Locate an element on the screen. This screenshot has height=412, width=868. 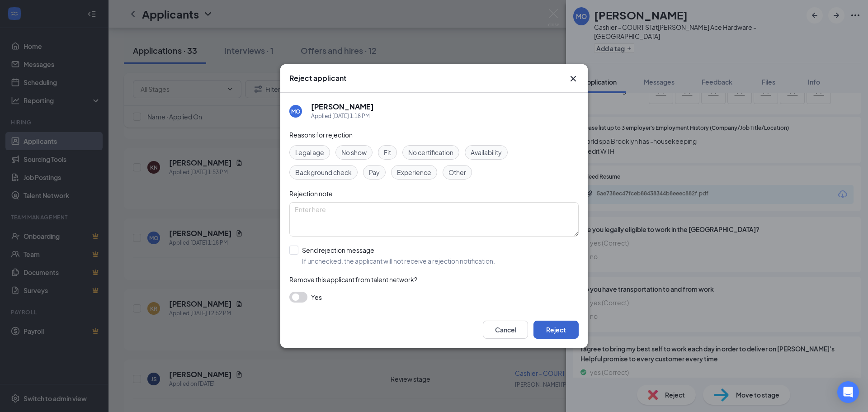
div: MO is located at coordinates (295, 112).